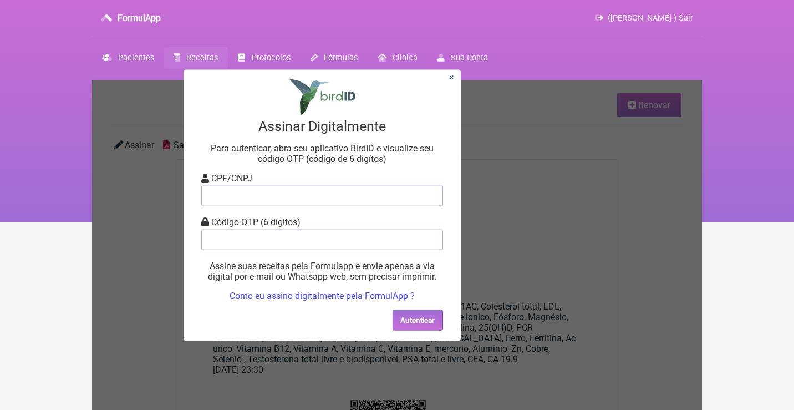 Image resolution: width=794 pixels, height=410 pixels. What do you see at coordinates (397, 58) in the screenshot?
I see `a: Clínica` at bounding box center [397, 58].